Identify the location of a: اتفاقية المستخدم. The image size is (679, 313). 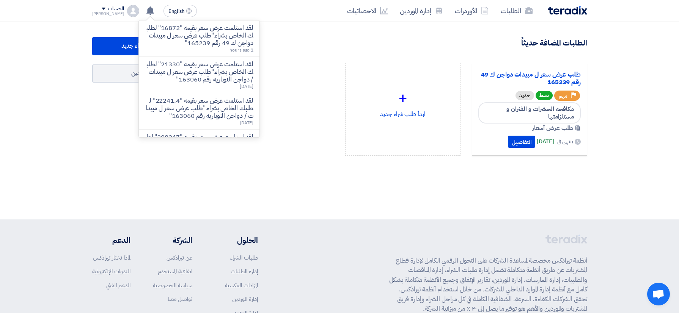
(175, 271).